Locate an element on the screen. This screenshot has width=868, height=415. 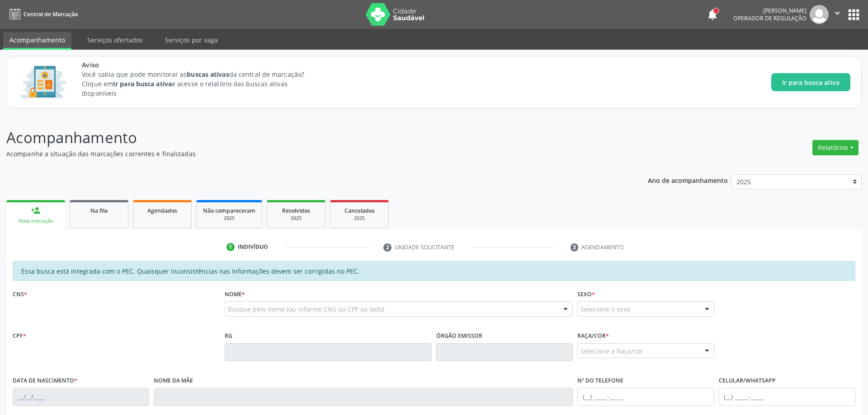
label: Celular/WhatsApp is located at coordinates (747, 380).